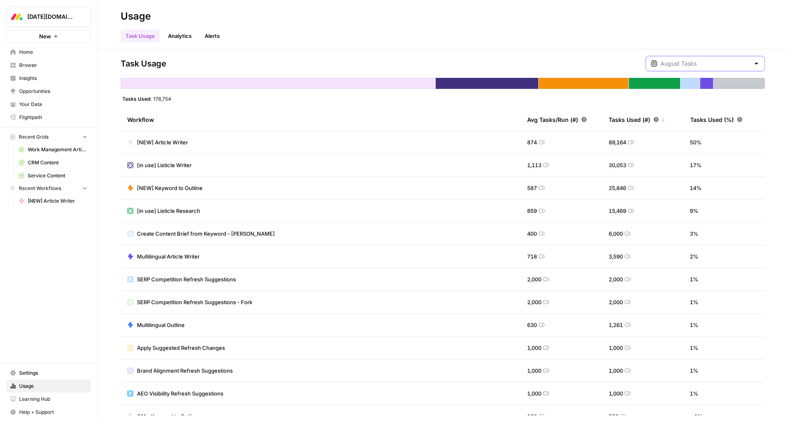  I want to click on a: Multilingual Article Writer, so click(164, 257).